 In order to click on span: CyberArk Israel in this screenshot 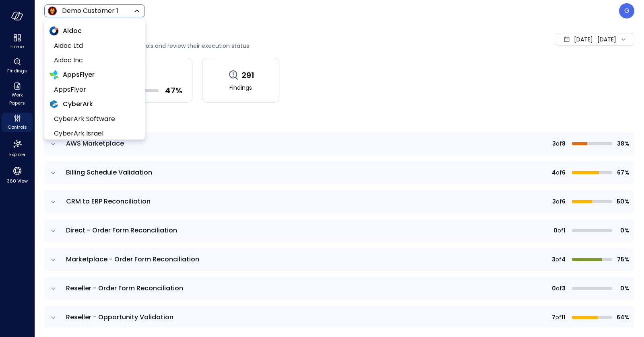, I will do `click(94, 134)`.